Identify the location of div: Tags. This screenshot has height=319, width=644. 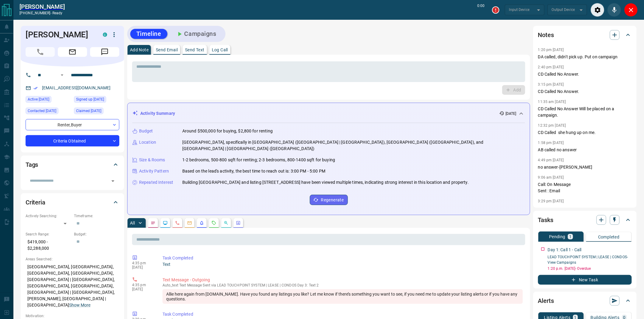
(73, 165).